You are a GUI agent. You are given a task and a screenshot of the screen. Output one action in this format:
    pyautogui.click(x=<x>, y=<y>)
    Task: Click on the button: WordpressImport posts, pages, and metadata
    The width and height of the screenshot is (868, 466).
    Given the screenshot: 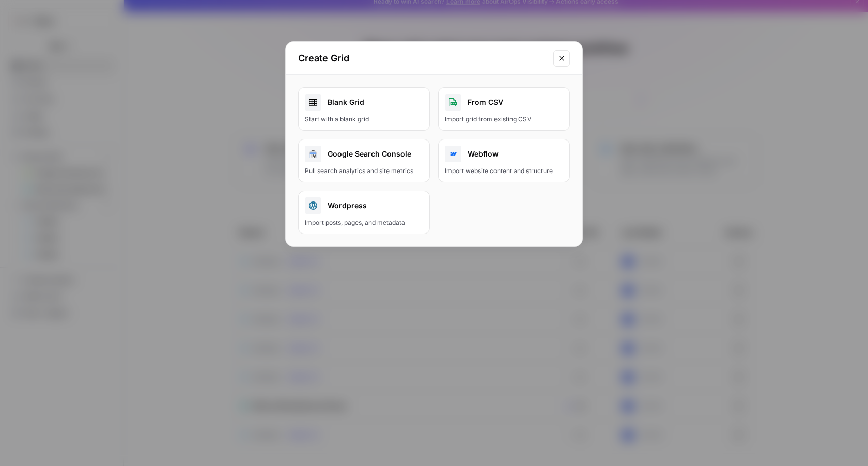 What is the action you would take?
    pyautogui.click(x=363, y=212)
    